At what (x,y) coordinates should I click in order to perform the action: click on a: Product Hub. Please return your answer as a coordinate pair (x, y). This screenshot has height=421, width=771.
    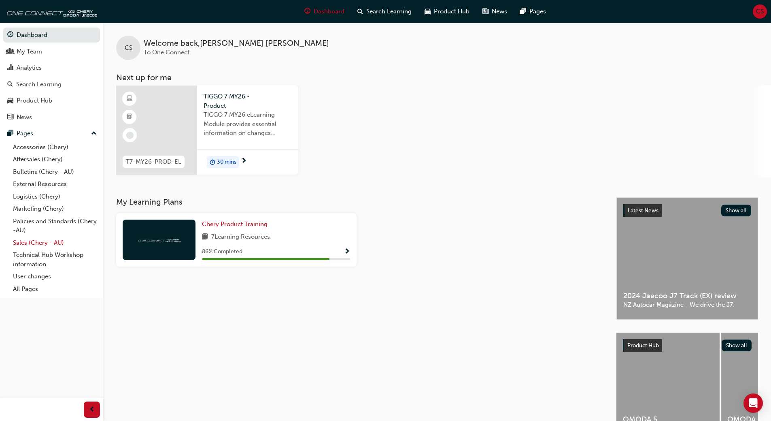
    Looking at the image, I should click on (51, 100).